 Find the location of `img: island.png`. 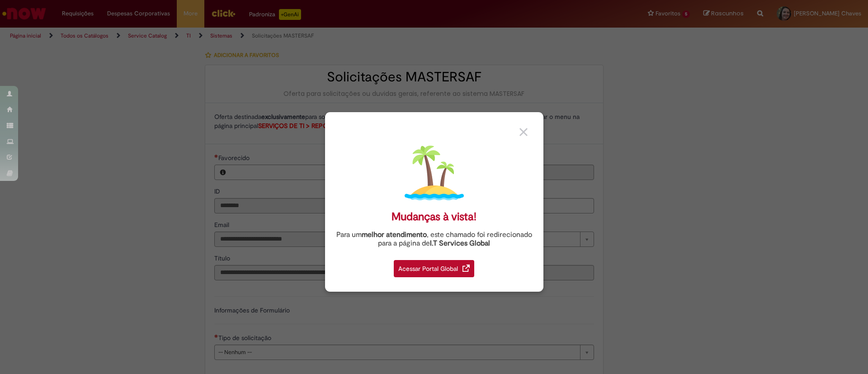

img: island.png is located at coordinates (434, 173).